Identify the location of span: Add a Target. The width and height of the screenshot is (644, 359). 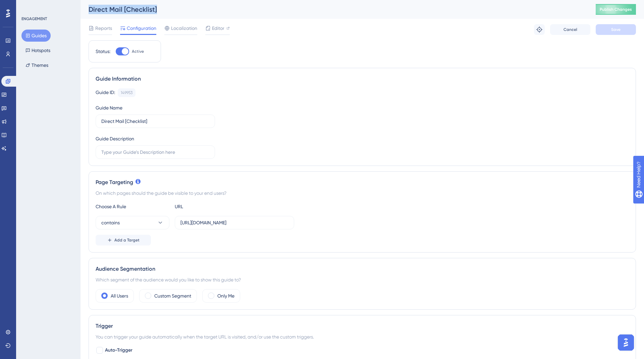
(127, 240).